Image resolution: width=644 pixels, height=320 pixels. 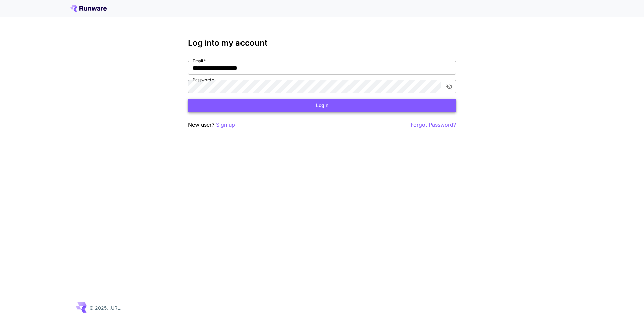 What do you see at coordinates (322, 43) in the screenshot?
I see `h3: Log into my account` at bounding box center [322, 43].